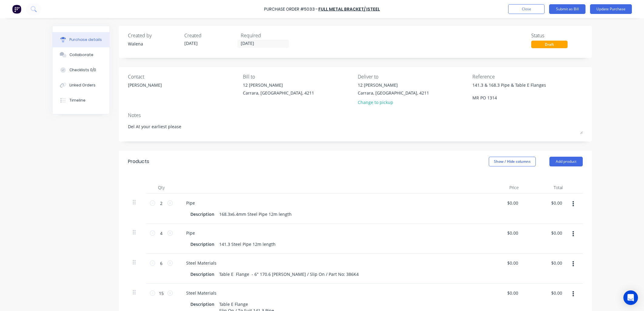  Describe the element at coordinates (567, 9) in the screenshot. I see `button: Submit as Bill` at that location.